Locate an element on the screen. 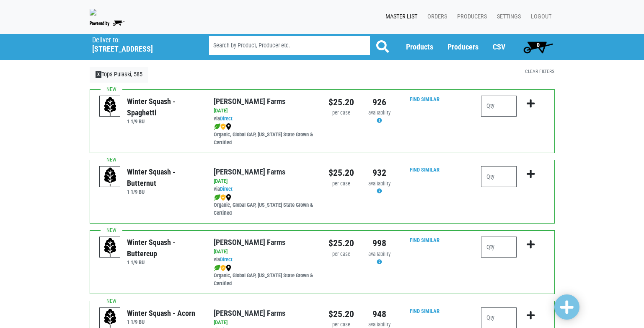 The width and height of the screenshot is (644, 328). span: X is located at coordinates (99, 75).